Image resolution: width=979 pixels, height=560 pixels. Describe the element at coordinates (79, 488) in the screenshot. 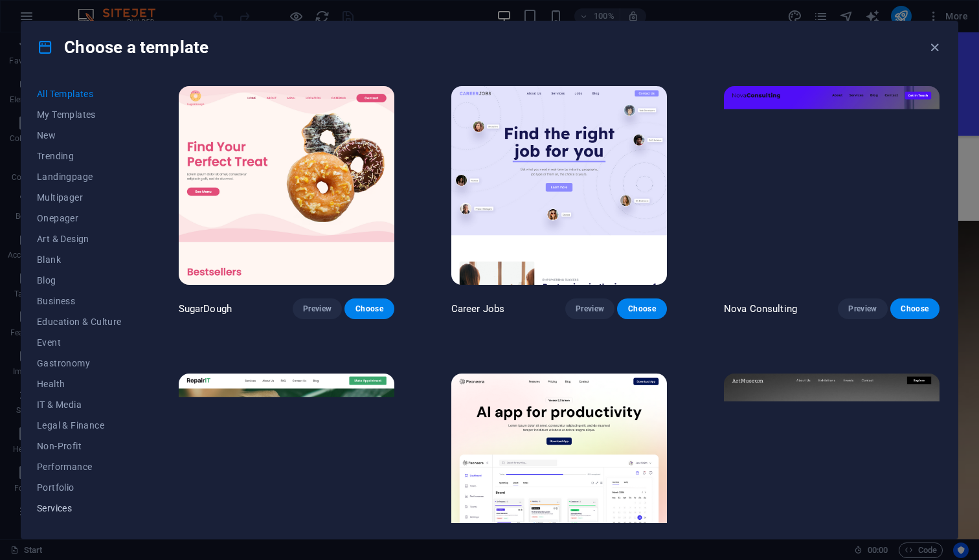

I see `button: Portfolio` at that location.